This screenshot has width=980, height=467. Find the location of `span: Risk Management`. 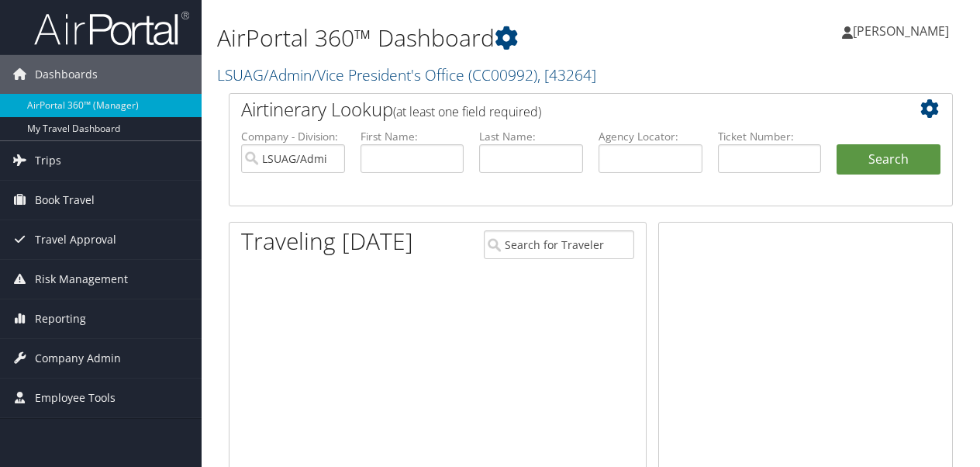

span: Risk Management is located at coordinates (82, 280).